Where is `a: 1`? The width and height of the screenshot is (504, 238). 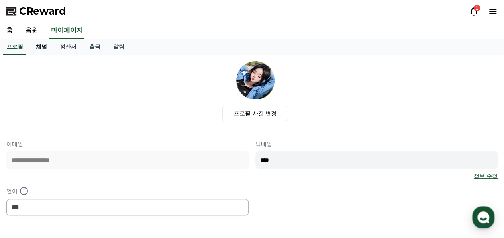
a: 1 is located at coordinates (474, 11).